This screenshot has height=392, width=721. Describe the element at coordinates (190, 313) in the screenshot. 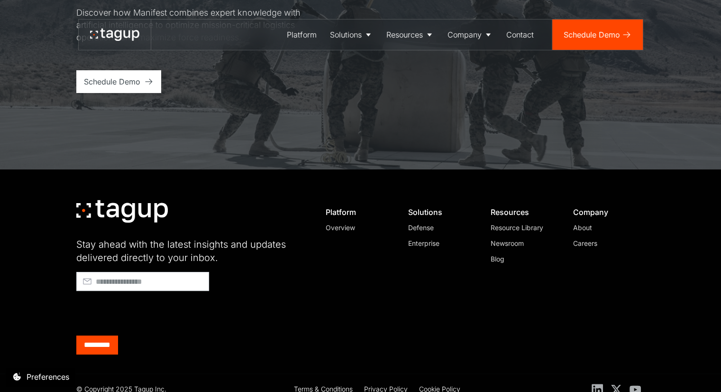

I see `form: Footer - Early Access` at that location.